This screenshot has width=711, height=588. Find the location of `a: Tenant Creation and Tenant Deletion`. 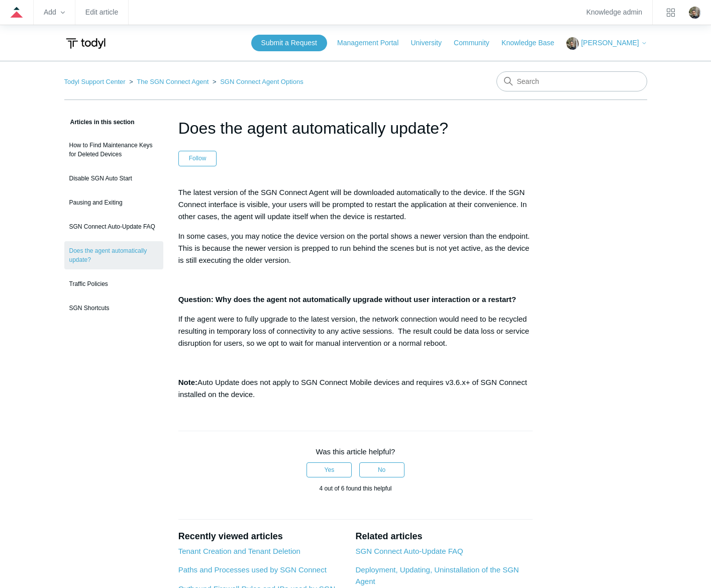

a: Tenant Creation and Tenant Deletion is located at coordinates (239, 551).